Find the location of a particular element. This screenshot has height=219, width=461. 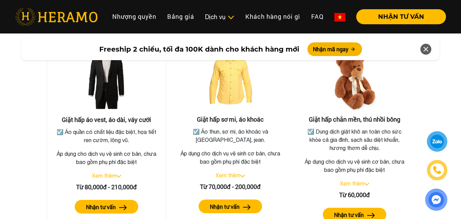

img: Giặt hấp áo vest, áo dài, váy cưới is located at coordinates (107, 82).